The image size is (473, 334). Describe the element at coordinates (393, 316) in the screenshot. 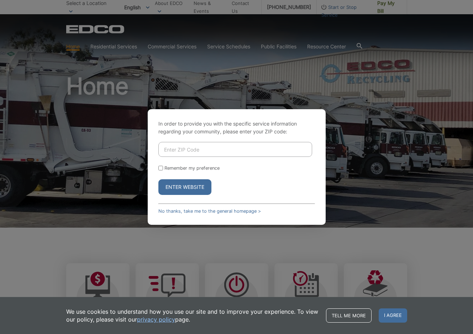

I see `span: I agree` at that location.